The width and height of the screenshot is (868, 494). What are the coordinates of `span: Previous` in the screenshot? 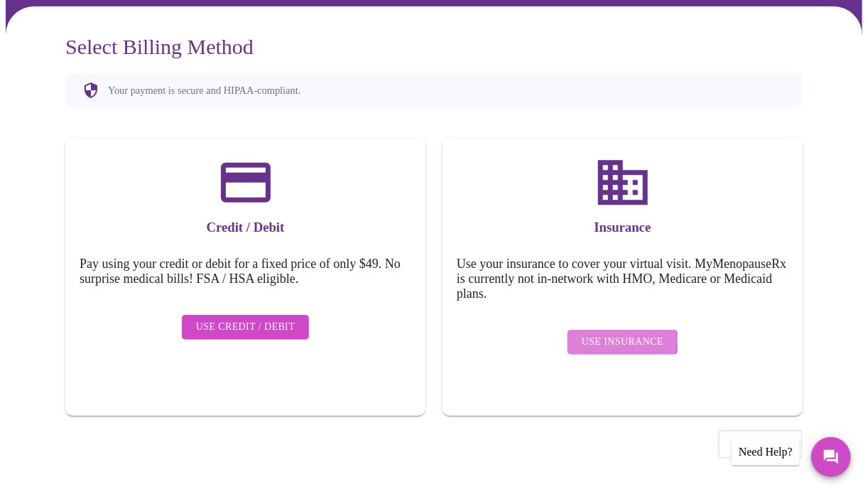 It's located at (761, 444).